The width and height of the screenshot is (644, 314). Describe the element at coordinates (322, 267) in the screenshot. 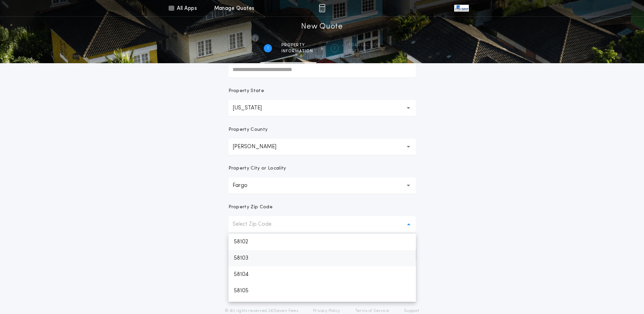

I see `ul: Select Zip Code` at that location.